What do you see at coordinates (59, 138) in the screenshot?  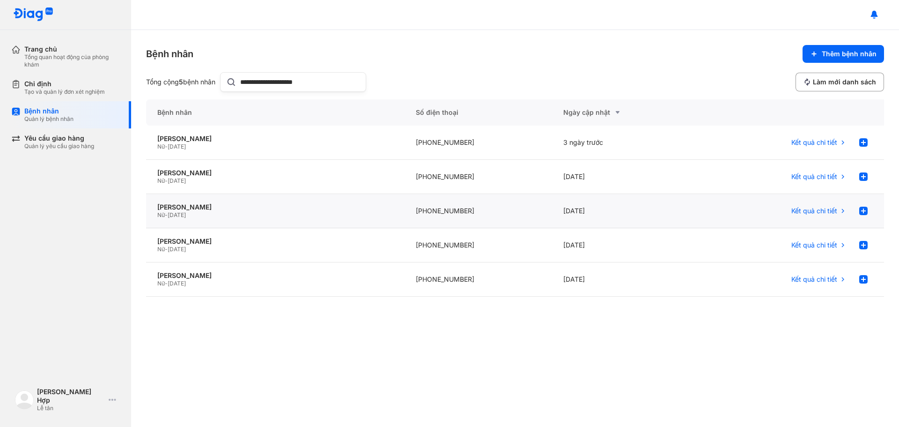 I see `div: Yêu cầu giao hàng` at bounding box center [59, 138].